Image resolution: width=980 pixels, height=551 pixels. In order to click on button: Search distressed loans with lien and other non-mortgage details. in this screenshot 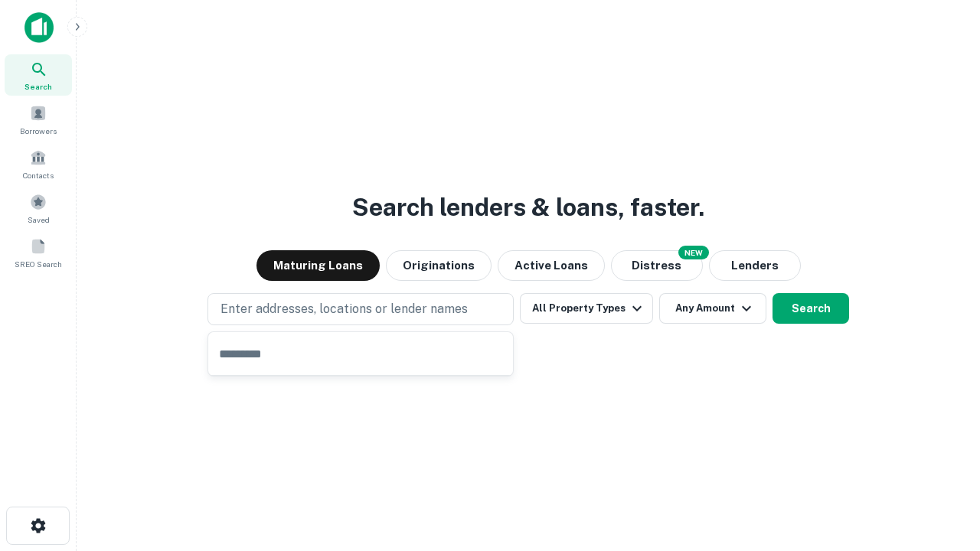, I will do `click(657, 265)`.